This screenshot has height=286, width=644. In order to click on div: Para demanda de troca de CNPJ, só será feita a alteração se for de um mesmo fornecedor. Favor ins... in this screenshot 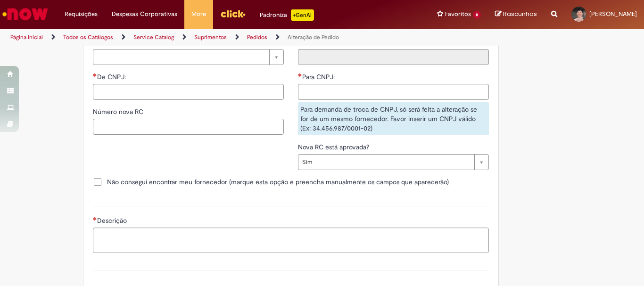, I will do `click(393, 119)`.